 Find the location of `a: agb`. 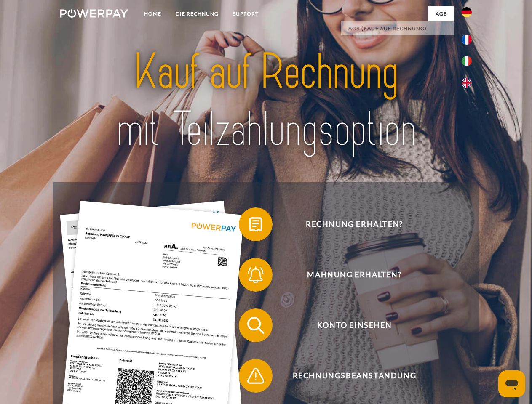

a: agb is located at coordinates (442, 14).